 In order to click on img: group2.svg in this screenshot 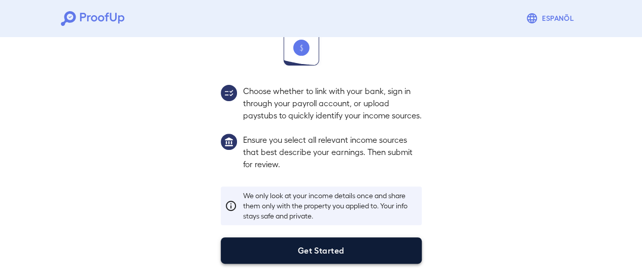, I will do `click(229, 93)`.